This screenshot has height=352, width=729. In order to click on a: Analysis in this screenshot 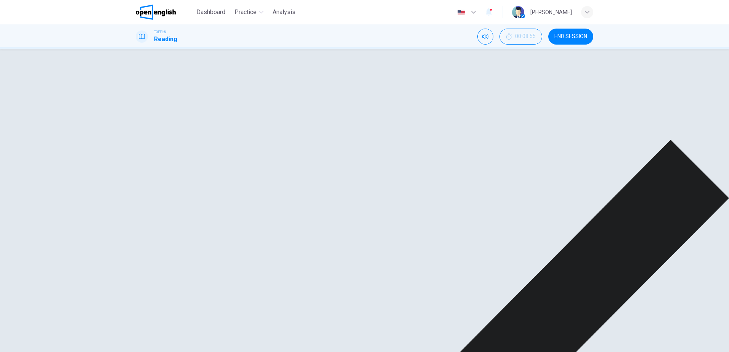, I will do `click(284, 12)`.